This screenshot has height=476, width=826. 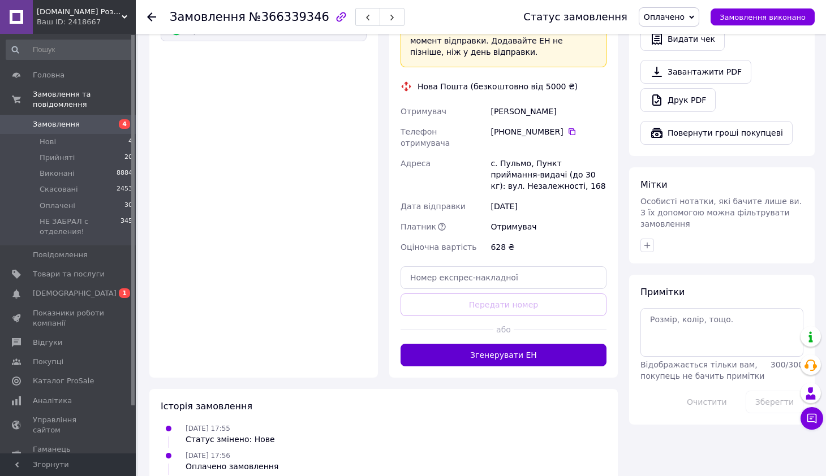 What do you see at coordinates (57, 158) in the screenshot?
I see `span: Прийняті` at bounding box center [57, 158].